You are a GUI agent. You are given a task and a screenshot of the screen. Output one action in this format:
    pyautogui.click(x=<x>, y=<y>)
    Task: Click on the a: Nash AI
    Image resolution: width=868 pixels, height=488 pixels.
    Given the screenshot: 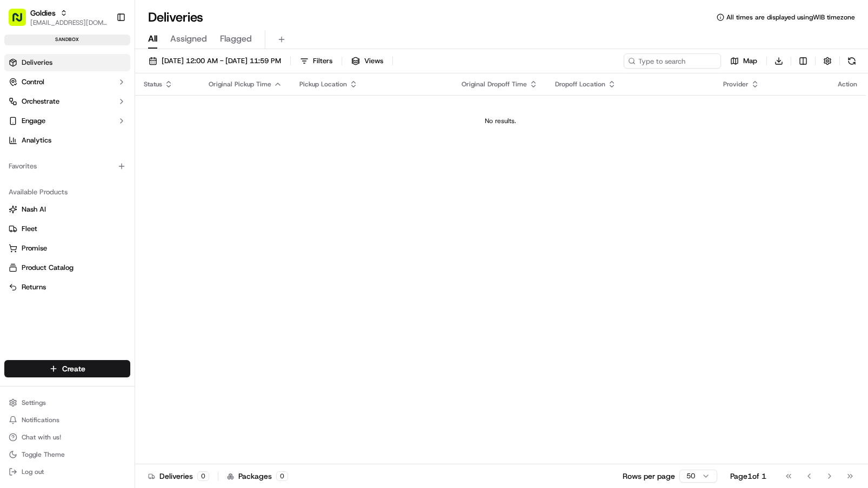 What is the action you would take?
    pyautogui.click(x=67, y=209)
    